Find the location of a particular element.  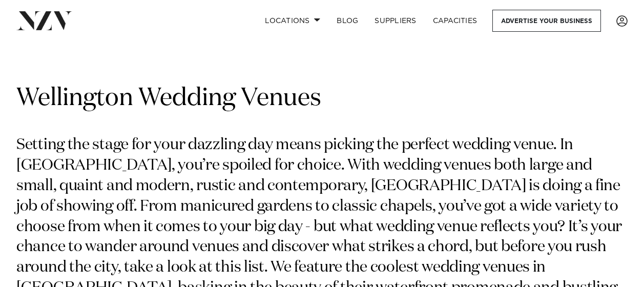

img: nzv-logo.png is located at coordinates (44, 20).